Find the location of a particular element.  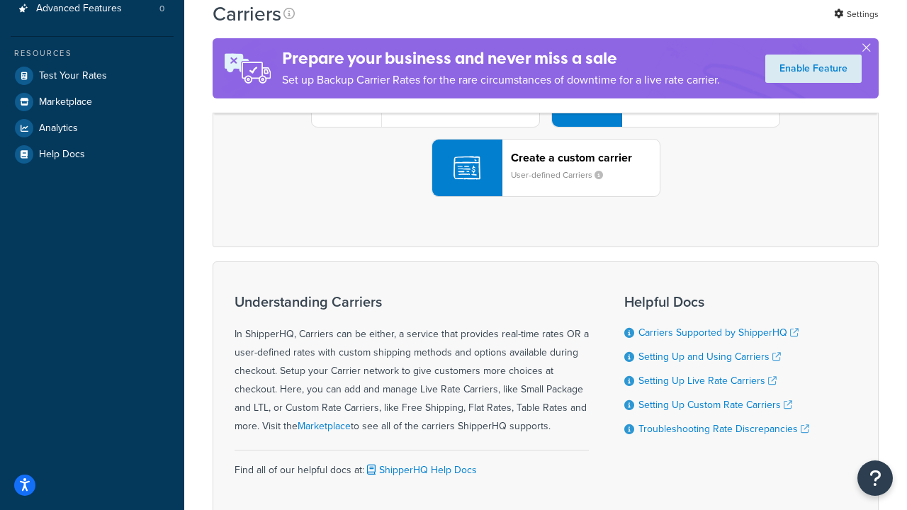

h3: Helpful Docs is located at coordinates (716, 302).